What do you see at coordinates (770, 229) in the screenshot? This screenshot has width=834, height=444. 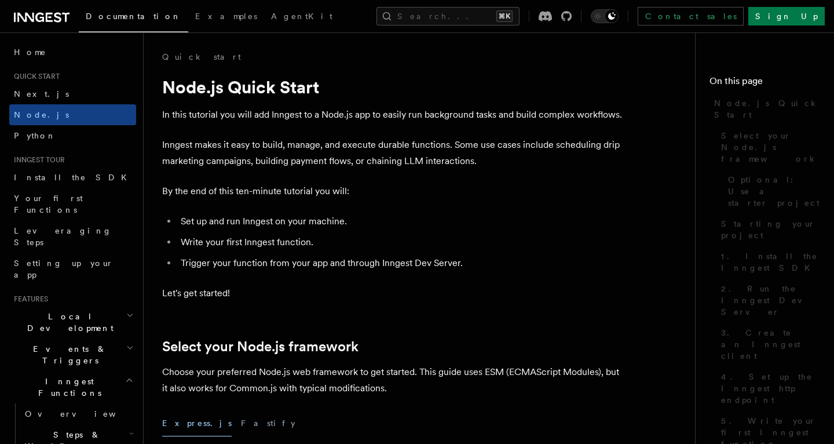 I see `span: Starting your project` at bounding box center [770, 229].